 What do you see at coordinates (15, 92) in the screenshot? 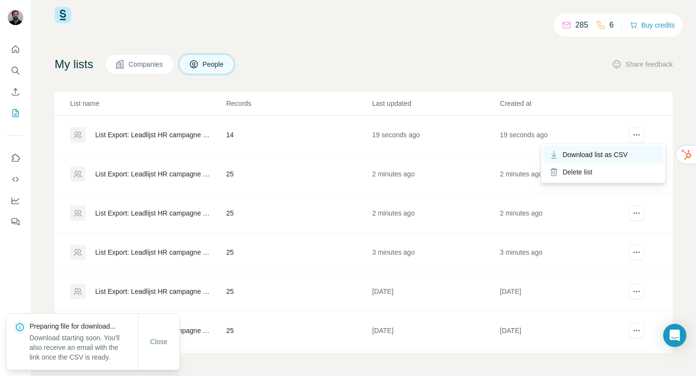
I see `button: Enrich CSV` at bounding box center [15, 92].